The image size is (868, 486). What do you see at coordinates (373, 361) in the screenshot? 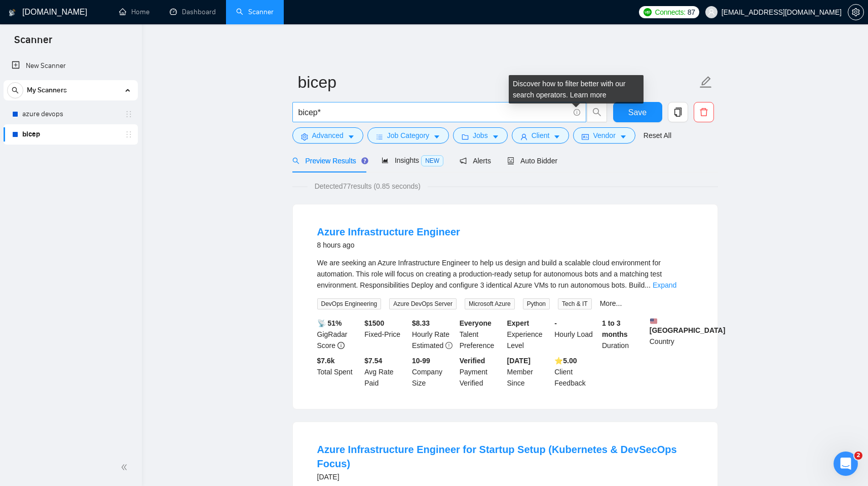
I see `b: $7.54` at bounding box center [373, 361].